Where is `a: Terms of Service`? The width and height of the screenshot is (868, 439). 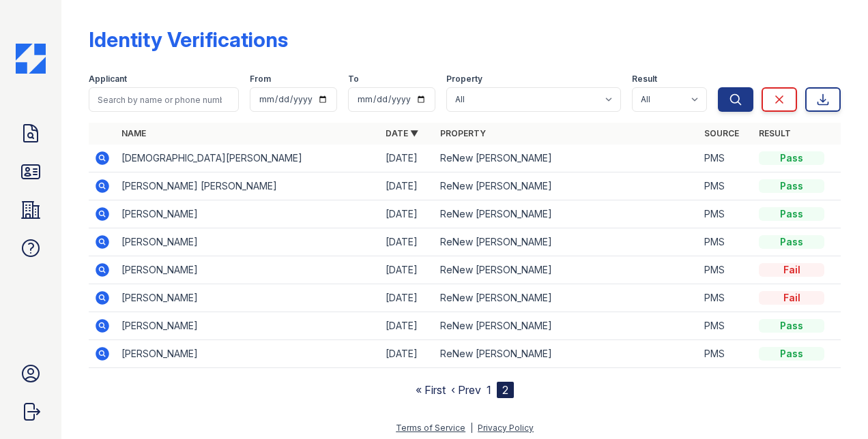
a: Terms of Service is located at coordinates (430, 428).